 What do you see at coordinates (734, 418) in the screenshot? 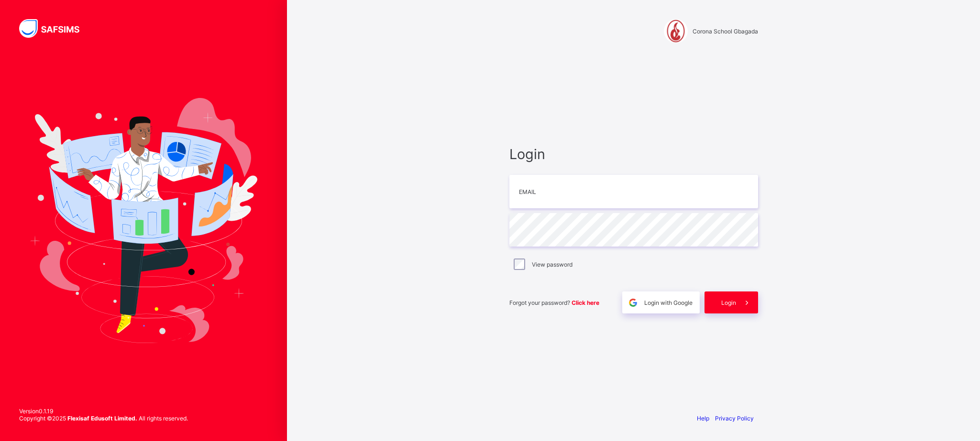
I see `a: Privacy Policy` at bounding box center [734, 418].